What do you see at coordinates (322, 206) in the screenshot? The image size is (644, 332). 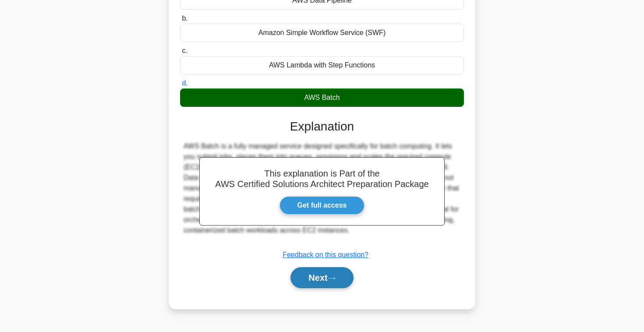 I see `a: Get full access` at bounding box center [322, 206].